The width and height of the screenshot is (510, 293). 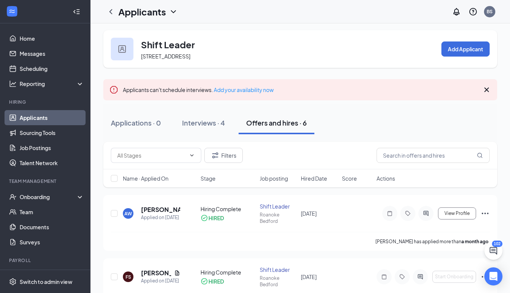 What do you see at coordinates (52, 163) in the screenshot?
I see `a: Talent Network` at bounding box center [52, 163].